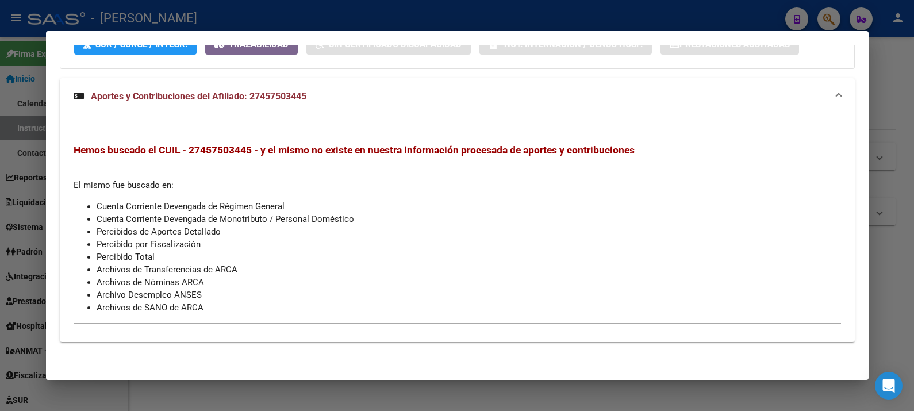 Image resolution: width=914 pixels, height=411 pixels. Describe the element at coordinates (251, 44) in the screenshot. I see `button: Trazabilidad` at that location.